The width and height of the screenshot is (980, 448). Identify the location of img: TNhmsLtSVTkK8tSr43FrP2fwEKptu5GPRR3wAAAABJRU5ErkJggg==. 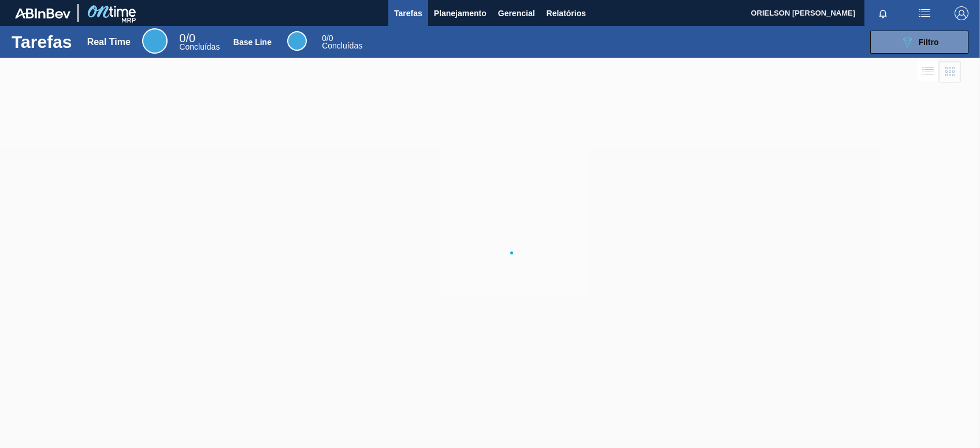
(43, 13).